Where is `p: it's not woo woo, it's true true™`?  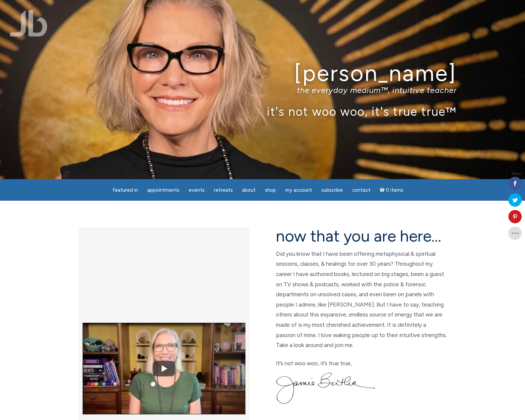 p: it's not woo woo, it's true true™ is located at coordinates (263, 111).